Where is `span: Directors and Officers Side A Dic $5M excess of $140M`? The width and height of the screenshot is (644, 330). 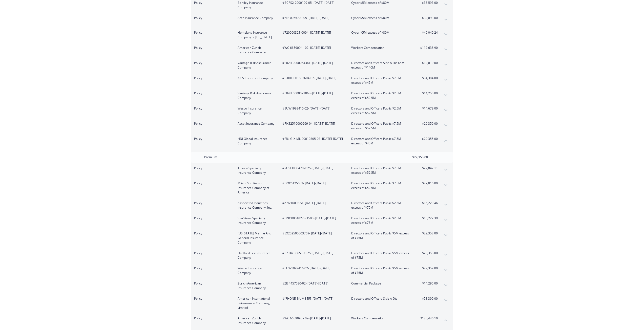 span: Directors and Officers Side A Dic $5M excess of $140M is located at coordinates (381, 65).